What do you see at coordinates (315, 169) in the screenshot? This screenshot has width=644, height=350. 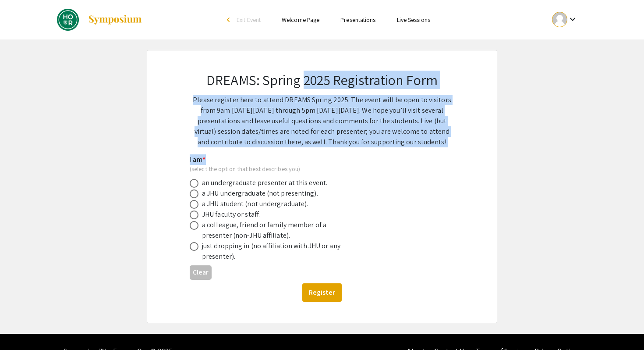 I see `div: (select the option that best describes you)` at bounding box center [315, 169].